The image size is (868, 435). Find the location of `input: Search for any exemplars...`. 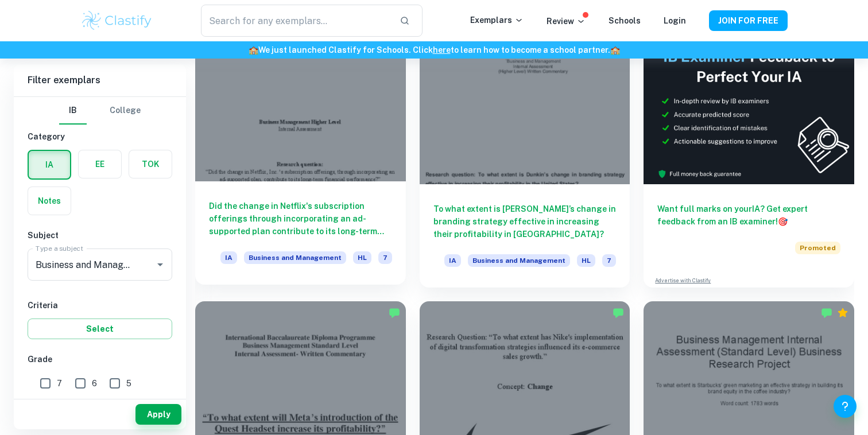

input: Search for any exemplars... is located at coordinates (296, 21).